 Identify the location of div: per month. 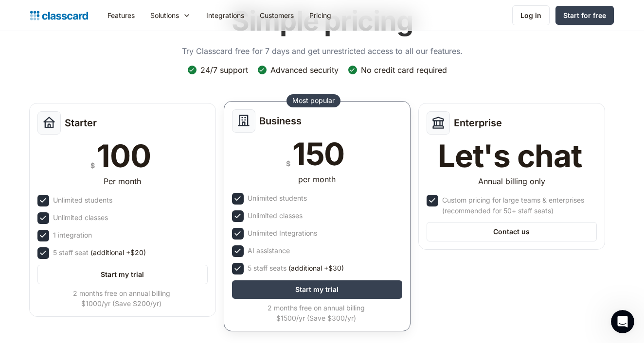
(317, 179).